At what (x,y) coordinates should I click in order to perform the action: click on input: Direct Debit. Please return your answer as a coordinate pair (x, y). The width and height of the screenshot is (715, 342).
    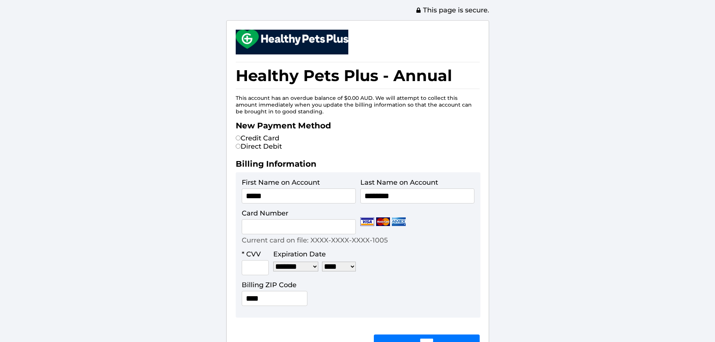
    Looking at the image, I should click on (238, 146).